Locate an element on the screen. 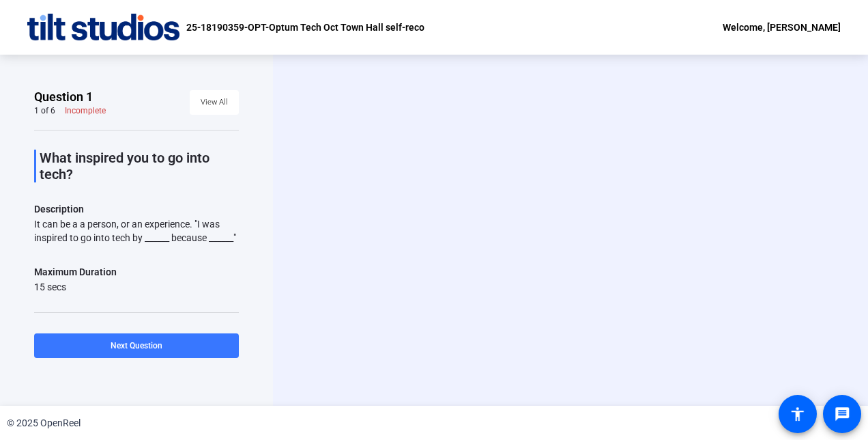 The height and width of the screenshot is (440, 868). mat-icon: message is located at coordinates (843, 414).